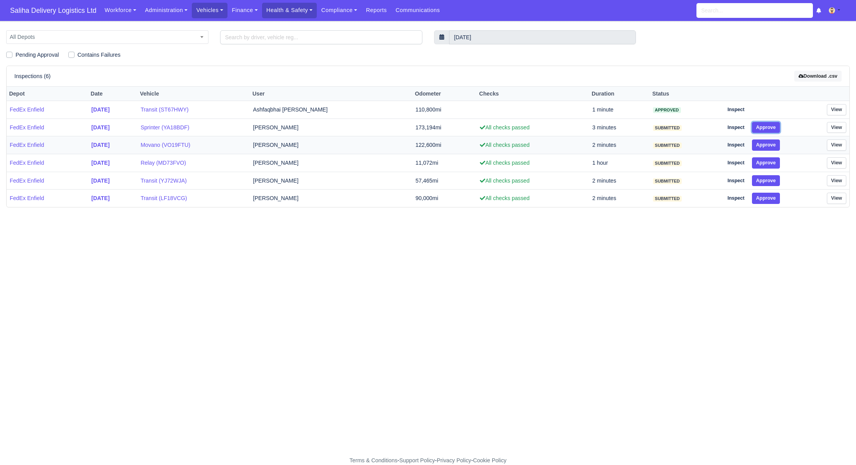  I want to click on td: 3 minutes, so click(620, 127).